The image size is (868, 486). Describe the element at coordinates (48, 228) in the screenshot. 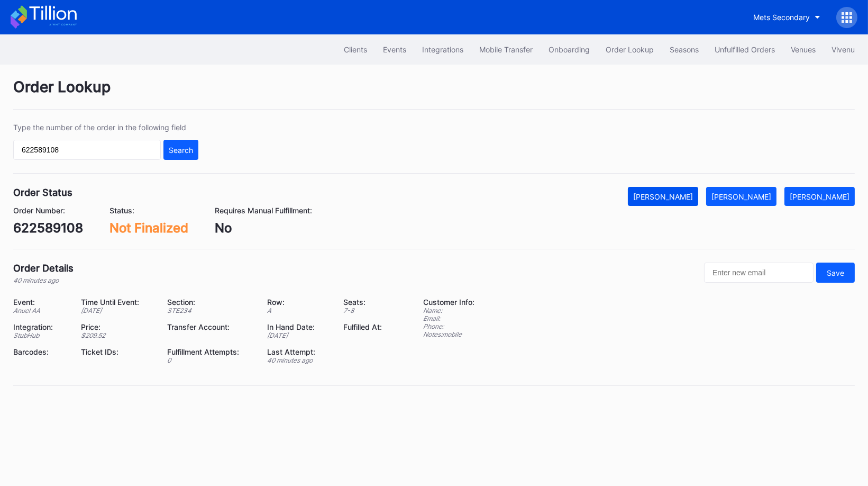

I see `div: 622589108` at that location.